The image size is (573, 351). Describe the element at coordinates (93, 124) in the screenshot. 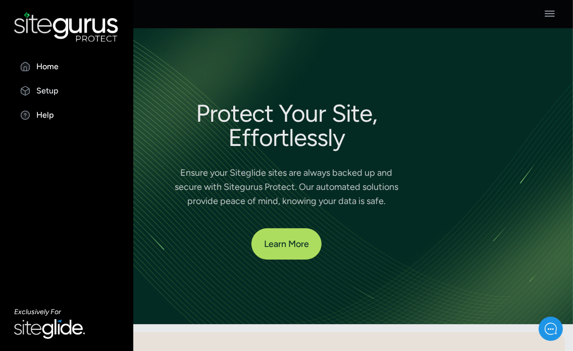

I see `span: New conversation` at that location.